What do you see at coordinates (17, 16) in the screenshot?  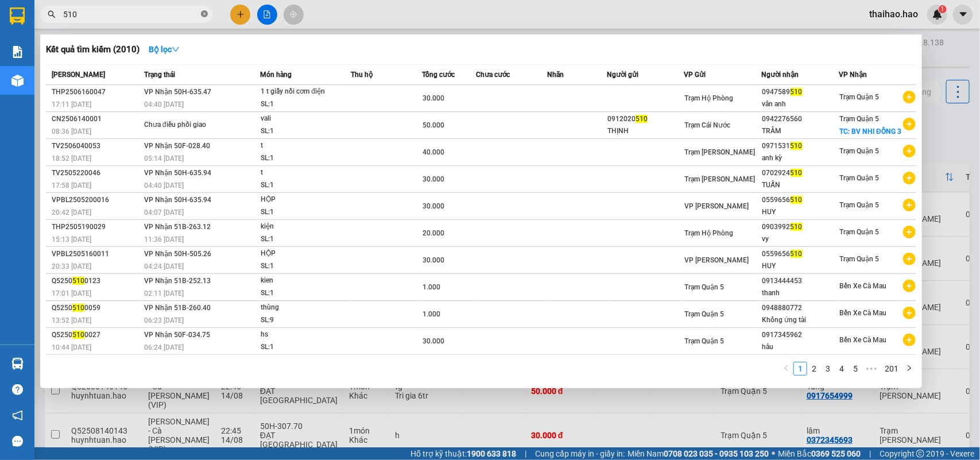 I see `img: logo-vxr` at bounding box center [17, 16].